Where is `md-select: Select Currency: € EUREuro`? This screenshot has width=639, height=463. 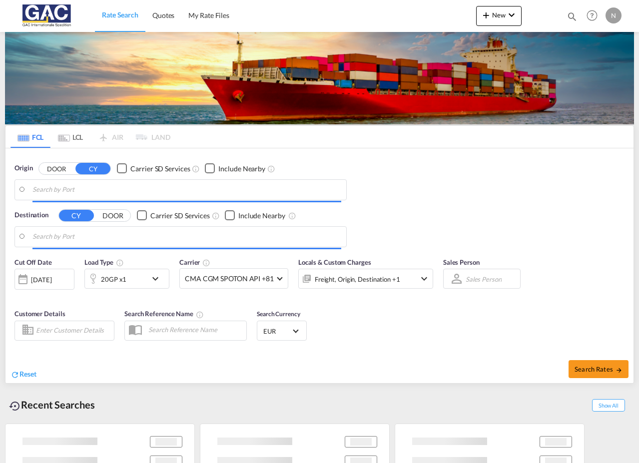 md-select: Select Currency: € EUREuro is located at coordinates (282, 331).